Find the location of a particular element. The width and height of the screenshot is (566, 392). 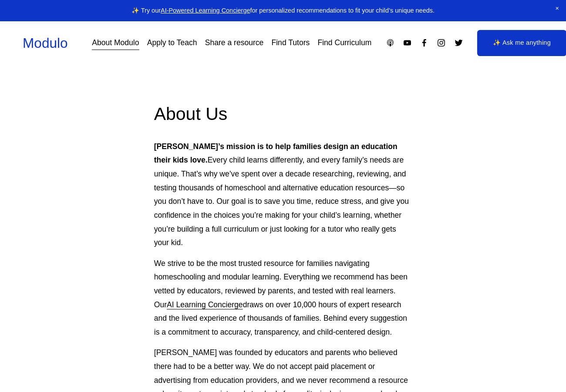

a: Modulo is located at coordinates (45, 43).